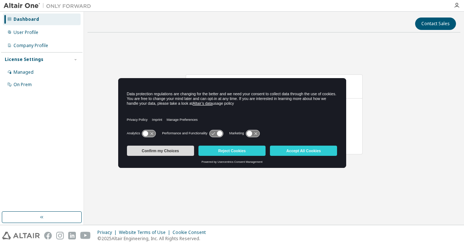 This screenshot has width=464, height=246. I want to click on img: Altair One, so click(49, 6).